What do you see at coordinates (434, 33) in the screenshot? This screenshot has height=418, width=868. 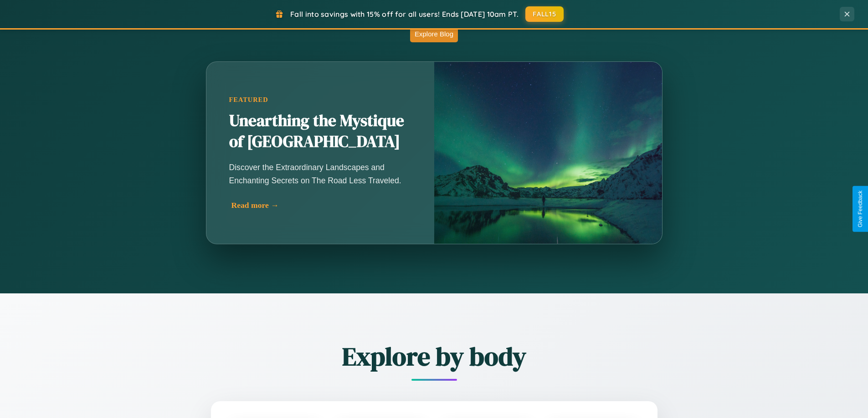 I see `button: Explore Blog` at bounding box center [434, 33].